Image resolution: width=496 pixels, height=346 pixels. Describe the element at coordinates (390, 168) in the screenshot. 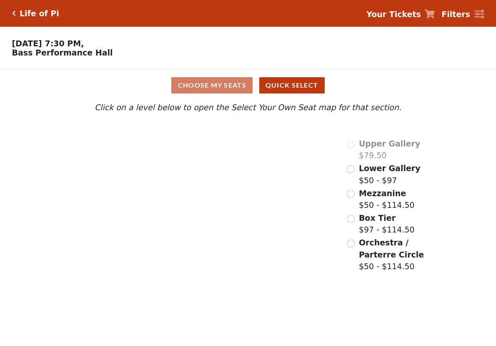

I see `span: Lower Gallery` at that location.